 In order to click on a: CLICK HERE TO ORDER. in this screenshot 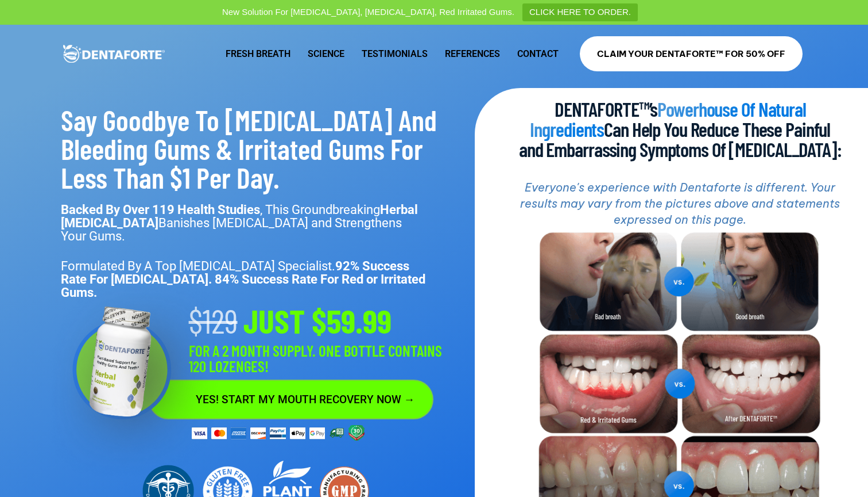, I will do `click(580, 13)`.